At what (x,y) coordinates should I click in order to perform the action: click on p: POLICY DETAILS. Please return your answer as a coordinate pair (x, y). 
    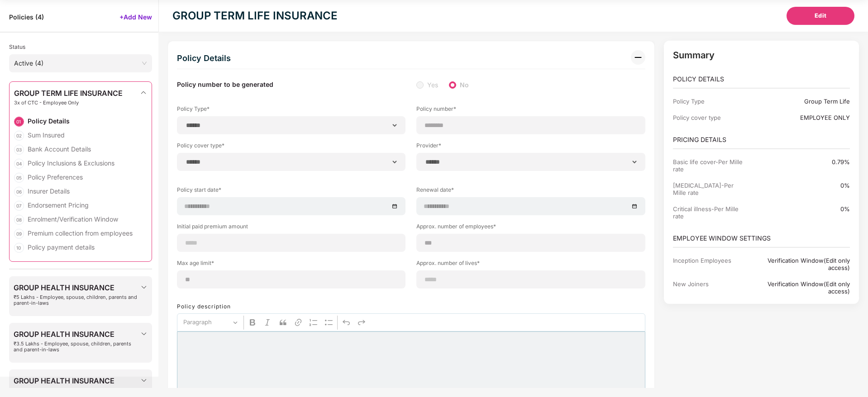
    Looking at the image, I should click on (762, 79).